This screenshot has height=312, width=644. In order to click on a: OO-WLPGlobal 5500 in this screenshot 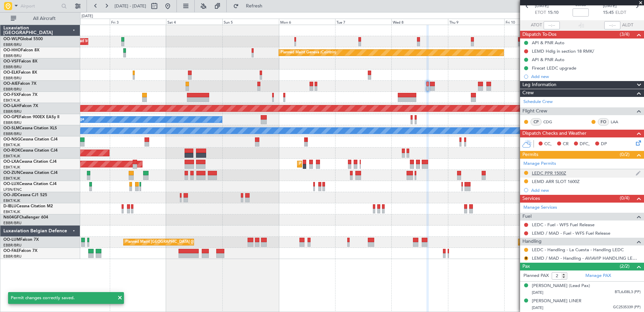, I will do `click(23, 39)`.